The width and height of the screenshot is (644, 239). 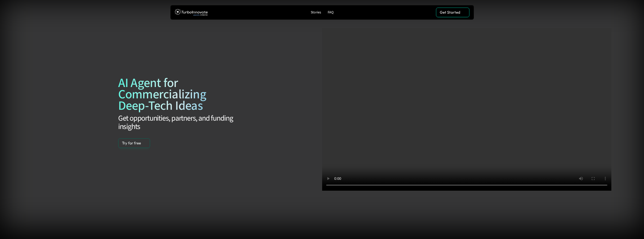 I want to click on a: TurboInnovate Logo, so click(x=191, y=13).